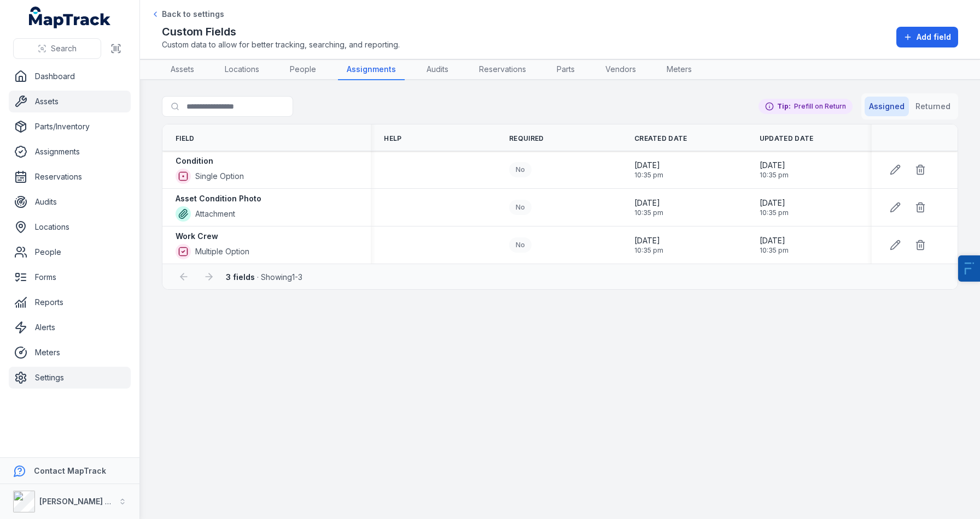  I want to click on a: Vendors, so click(620, 70).